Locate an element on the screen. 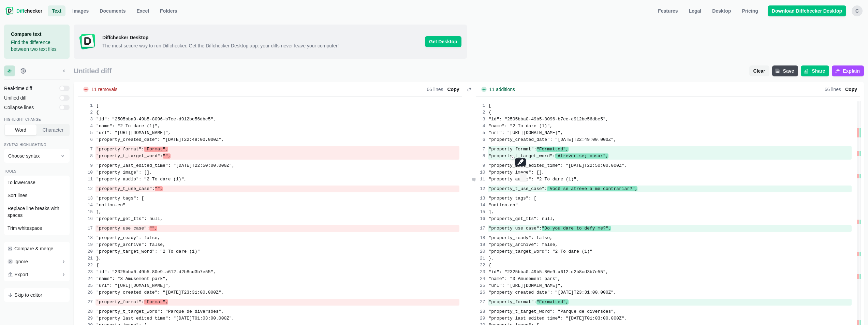 This screenshot has width=868, height=325. span: "property_audio": "2 To dare (1)", is located at coordinates (141, 179).